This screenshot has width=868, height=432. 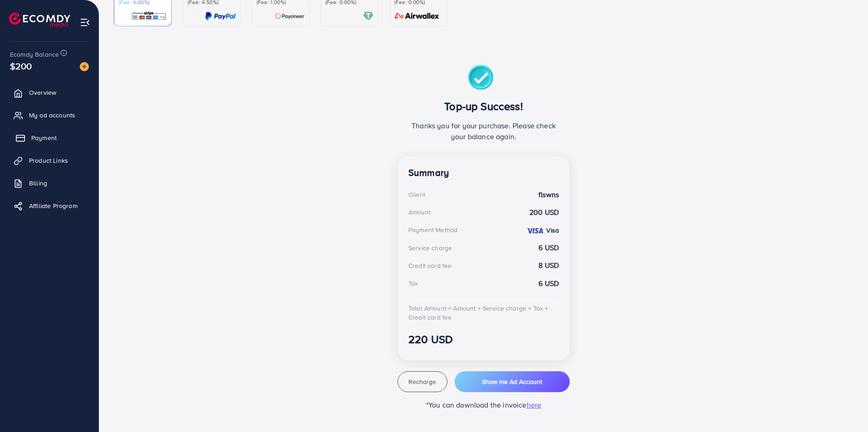 I want to click on span: $200, so click(x=21, y=66).